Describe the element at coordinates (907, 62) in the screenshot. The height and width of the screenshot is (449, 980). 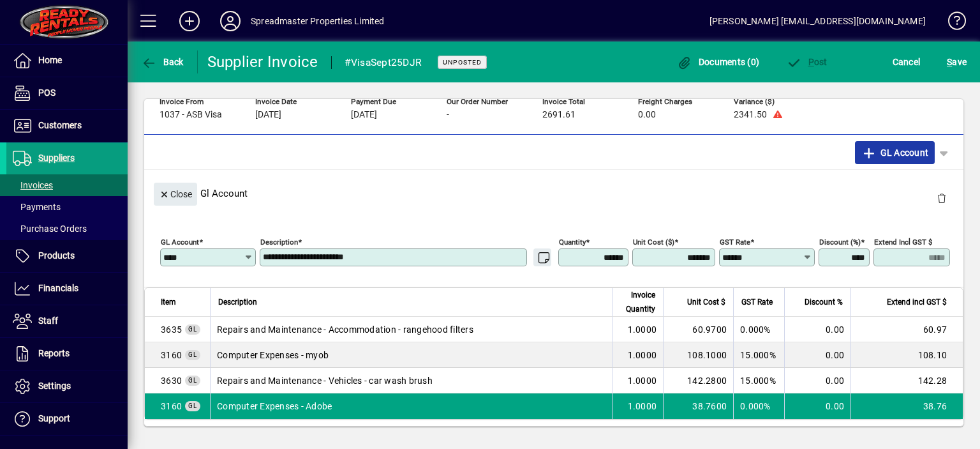
I see `button: Cancel` at that location.